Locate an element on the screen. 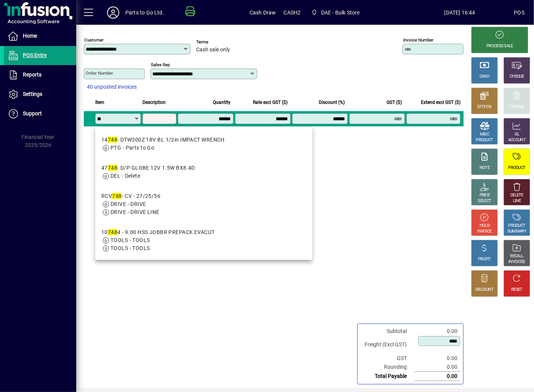 The width and height of the screenshot is (534, 392). span: Home is located at coordinates (30, 36).